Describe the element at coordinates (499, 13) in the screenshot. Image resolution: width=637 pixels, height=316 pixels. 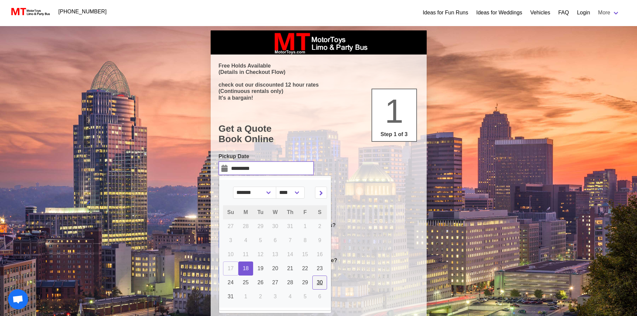
I see `a: Ideas for Weddings` at that location.